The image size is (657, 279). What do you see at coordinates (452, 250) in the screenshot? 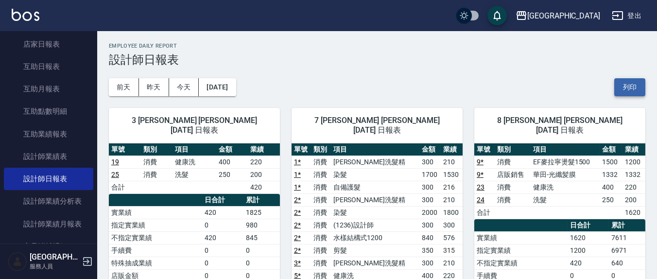
I see `td: 315` at bounding box center [452, 250].